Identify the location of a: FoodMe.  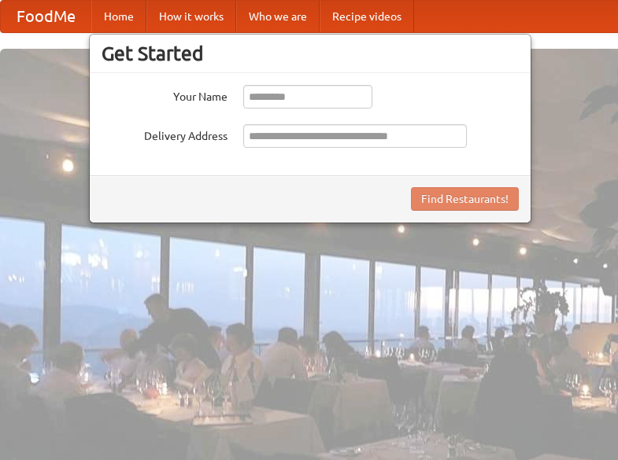
(46, 17).